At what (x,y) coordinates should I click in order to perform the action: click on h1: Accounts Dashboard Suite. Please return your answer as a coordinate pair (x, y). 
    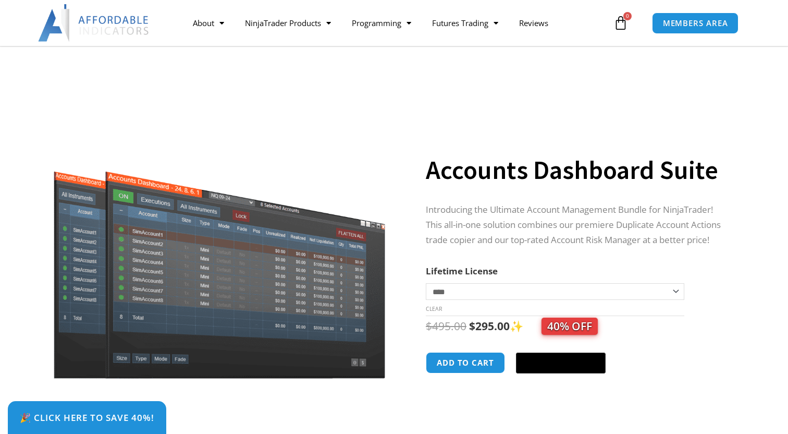
    Looking at the image, I should click on (578, 170).